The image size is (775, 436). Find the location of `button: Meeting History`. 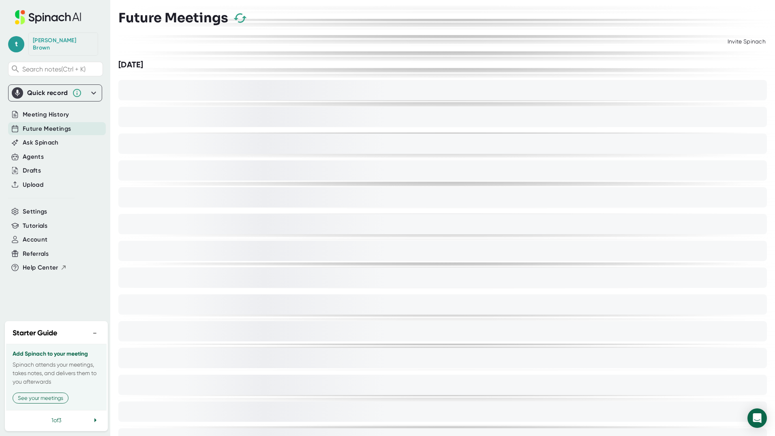

button: Meeting History is located at coordinates (46, 114).